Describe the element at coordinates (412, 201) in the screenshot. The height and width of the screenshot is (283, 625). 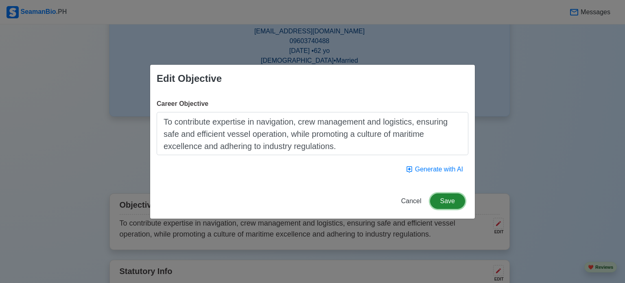
I see `span: Cancel` at that location.